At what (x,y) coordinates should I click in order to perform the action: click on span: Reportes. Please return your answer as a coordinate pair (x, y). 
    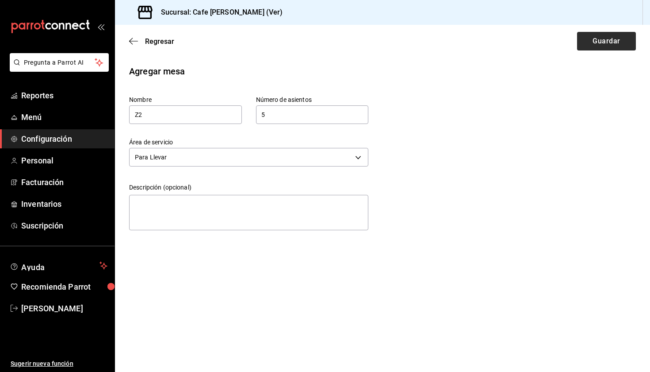
    Looking at the image, I should click on (64, 95).